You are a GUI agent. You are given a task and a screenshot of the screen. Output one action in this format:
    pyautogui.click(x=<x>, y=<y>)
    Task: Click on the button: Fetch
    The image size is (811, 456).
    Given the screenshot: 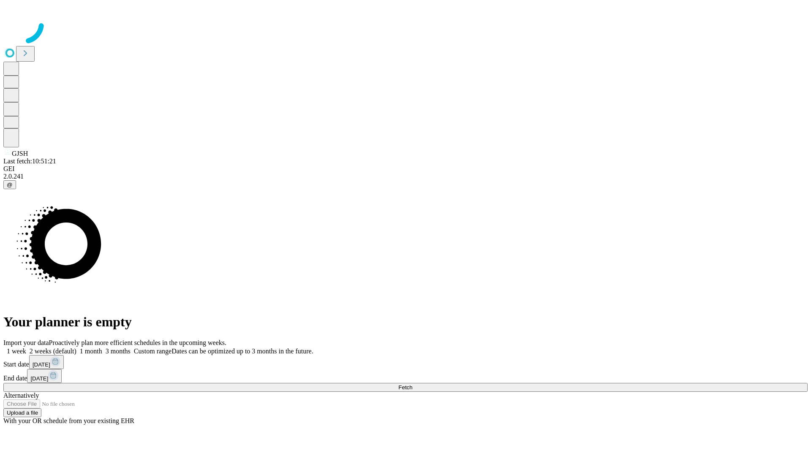 What is the action you would take?
    pyautogui.click(x=405, y=387)
    